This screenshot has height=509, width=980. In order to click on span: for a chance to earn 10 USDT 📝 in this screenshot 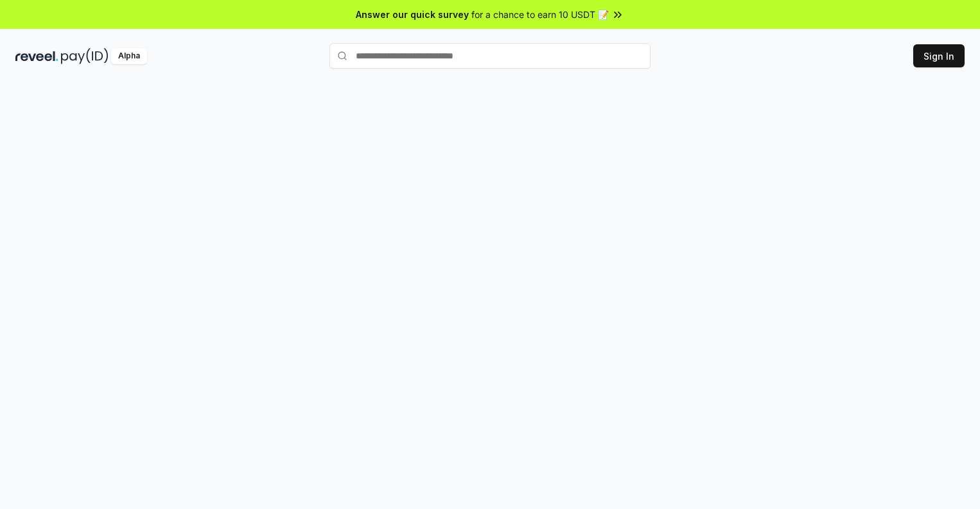, I will do `click(540, 14)`.